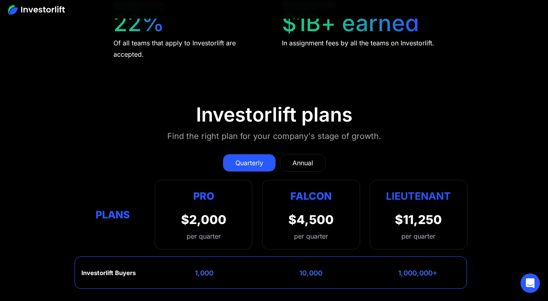 The image size is (548, 301). Describe the element at coordinates (139, 23) in the screenshot. I see `div: 22%` at that location.